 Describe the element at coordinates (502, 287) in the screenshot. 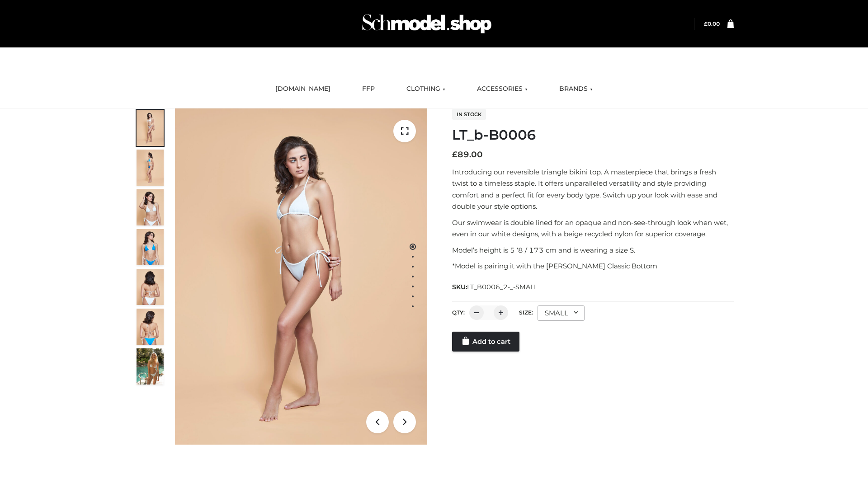

I see `span: LT_B0006_2-_-SMALL` at that location.